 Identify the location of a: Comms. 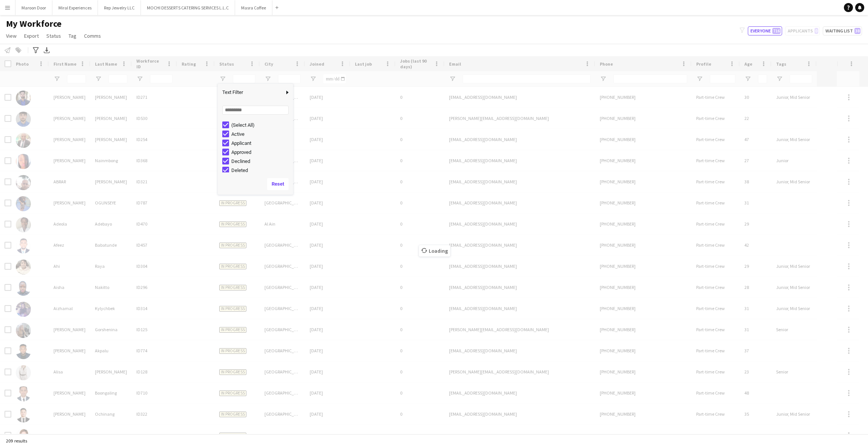
(93, 36).